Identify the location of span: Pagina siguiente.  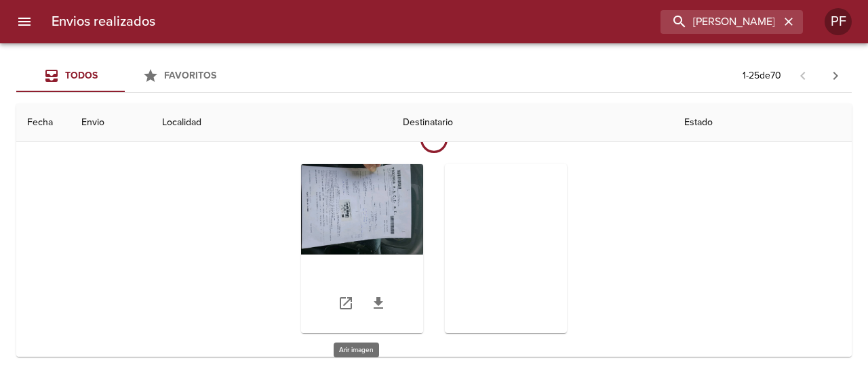
(836, 76).